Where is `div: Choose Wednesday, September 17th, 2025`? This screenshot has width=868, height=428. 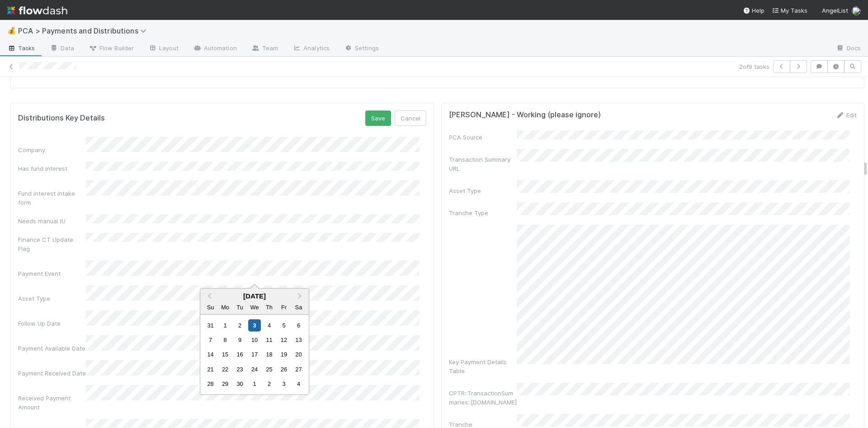 div: Choose Wednesday, September 17th, 2025 is located at coordinates (255, 354).